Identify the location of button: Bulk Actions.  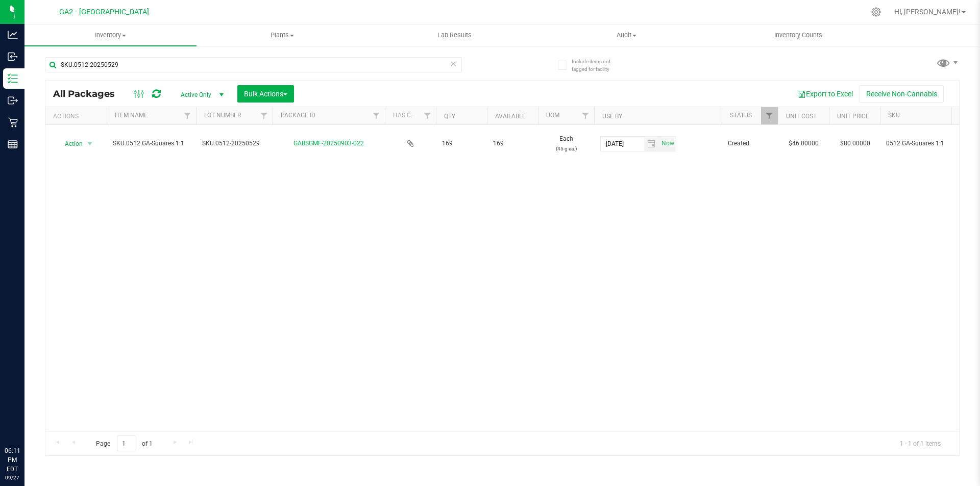
(266, 93).